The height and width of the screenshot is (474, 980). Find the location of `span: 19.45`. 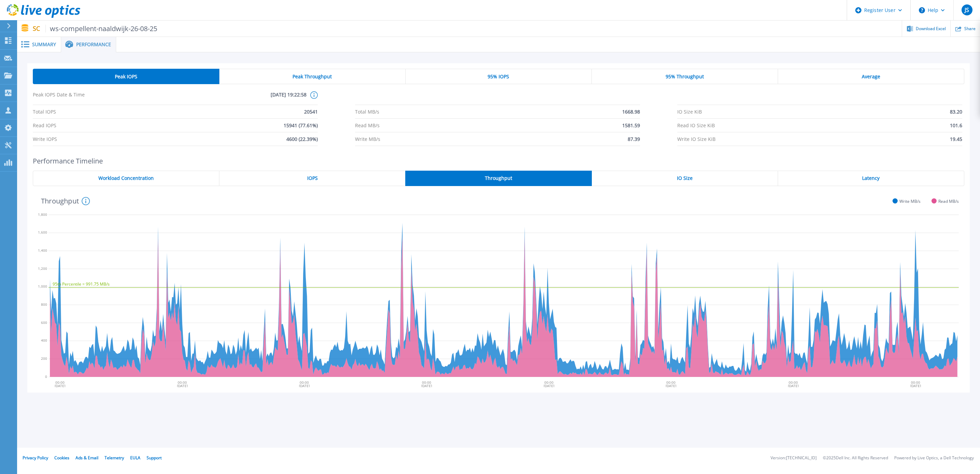

span: 19.45 is located at coordinates (956, 139).